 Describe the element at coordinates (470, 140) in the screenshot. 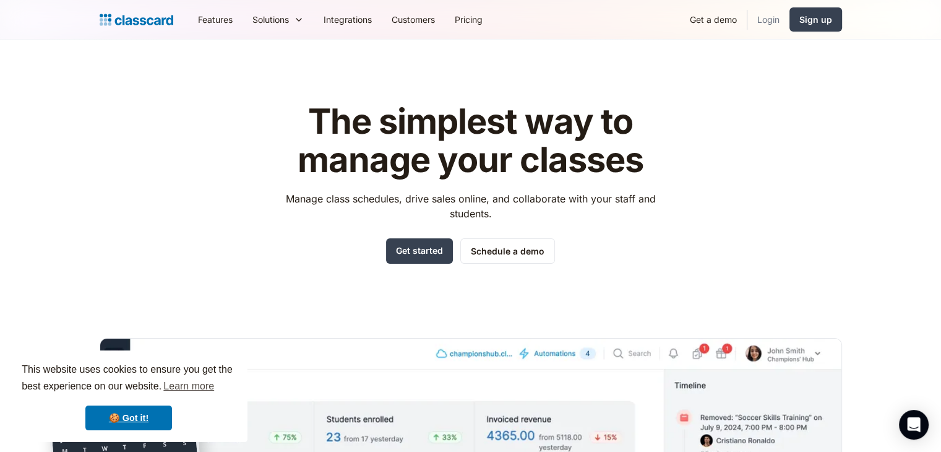

I see `h1: The simplest way to manage your classes` at that location.